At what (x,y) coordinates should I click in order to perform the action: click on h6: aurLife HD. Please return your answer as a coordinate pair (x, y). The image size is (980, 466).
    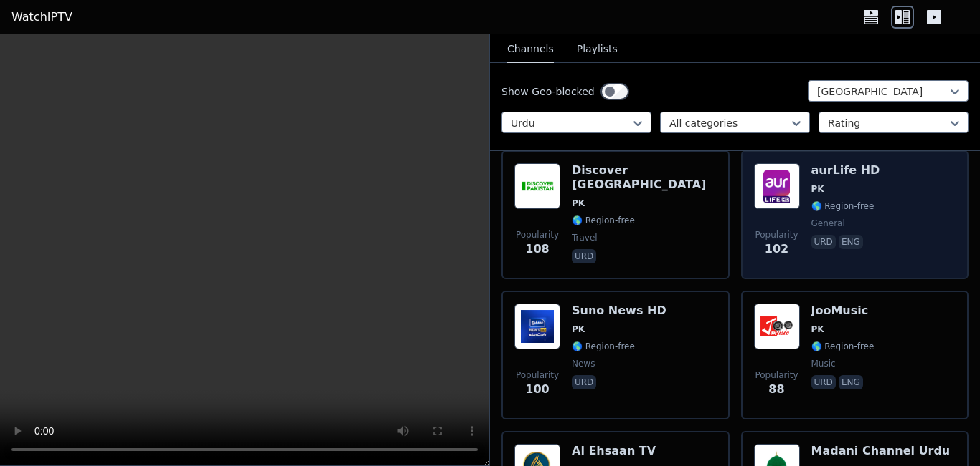
    Looking at the image, I should click on (846, 170).